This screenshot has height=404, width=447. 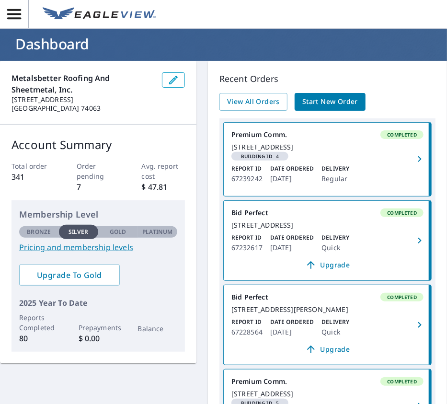 What do you see at coordinates (158, 328) in the screenshot?
I see `p: Balance` at bounding box center [158, 328].